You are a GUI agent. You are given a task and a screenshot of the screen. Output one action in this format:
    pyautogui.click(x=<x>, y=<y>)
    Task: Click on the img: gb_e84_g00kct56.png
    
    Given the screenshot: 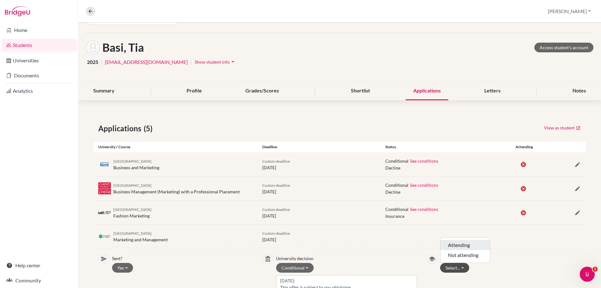 What is the action you would take?
    pyautogui.click(x=105, y=236)
    